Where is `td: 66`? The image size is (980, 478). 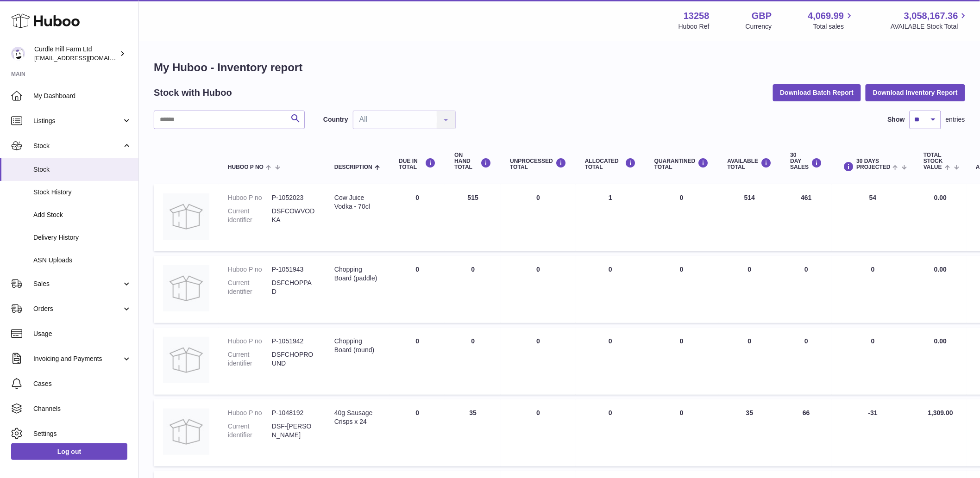
td: 66 is located at coordinates (807, 433).